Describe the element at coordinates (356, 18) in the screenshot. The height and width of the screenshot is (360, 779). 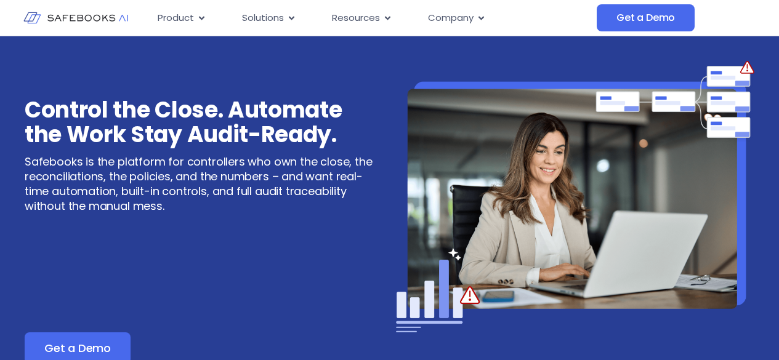
I see `span: Resources` at that location.